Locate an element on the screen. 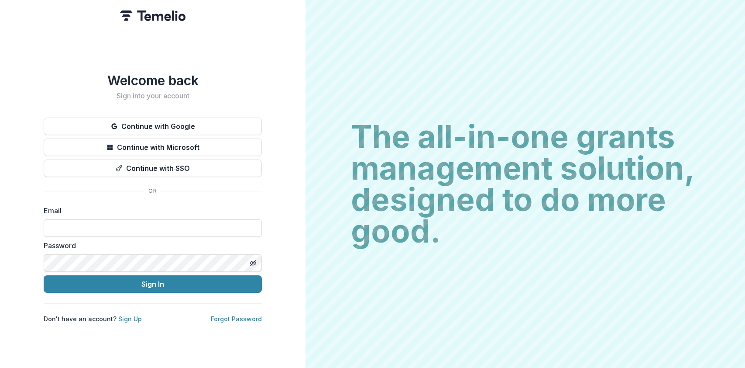  p: Don't have an account? is located at coordinates (93, 318).